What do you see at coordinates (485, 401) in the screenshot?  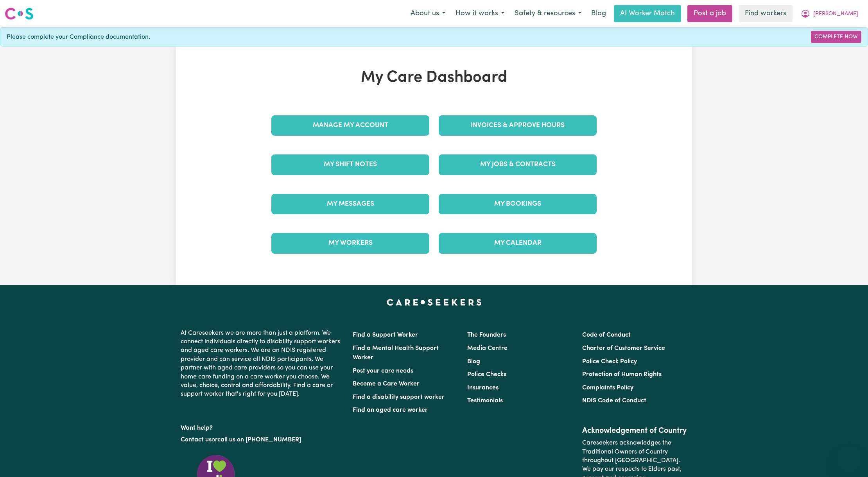 I see `a: Testimonials` at bounding box center [485, 401].